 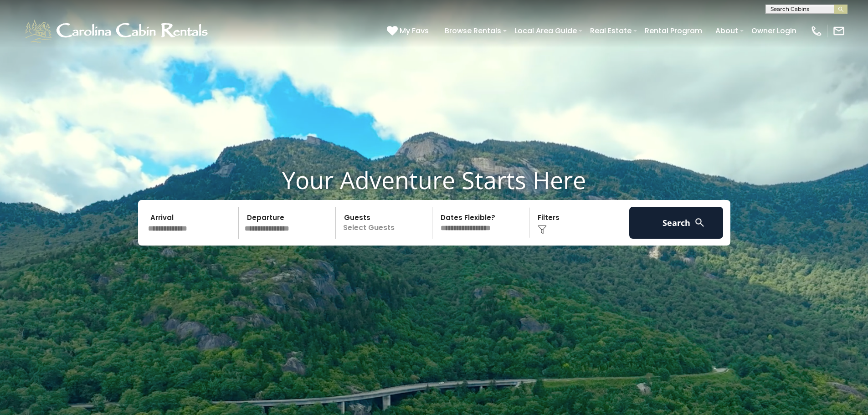 I want to click on a: My Favs, so click(x=409, y=31).